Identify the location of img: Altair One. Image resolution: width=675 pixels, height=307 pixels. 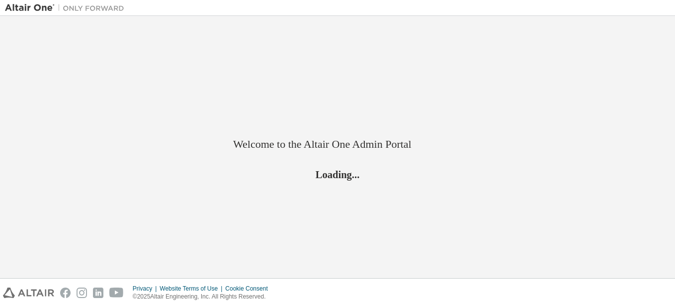
(67, 8).